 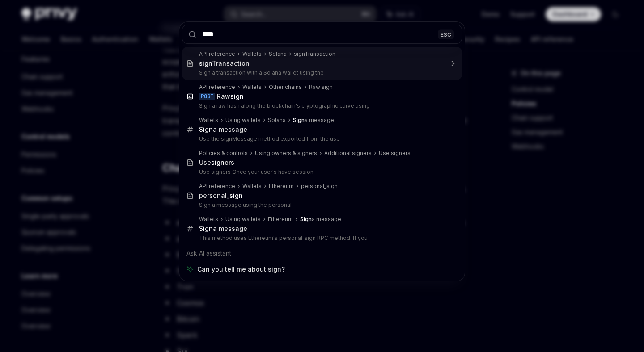 I want to click on div: Policies & controls, so click(x=223, y=153).